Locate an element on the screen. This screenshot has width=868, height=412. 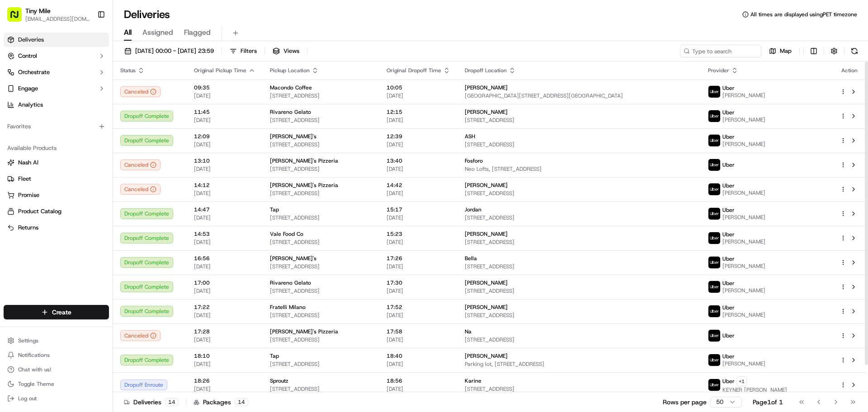
span: 13:10 is located at coordinates (225, 161).